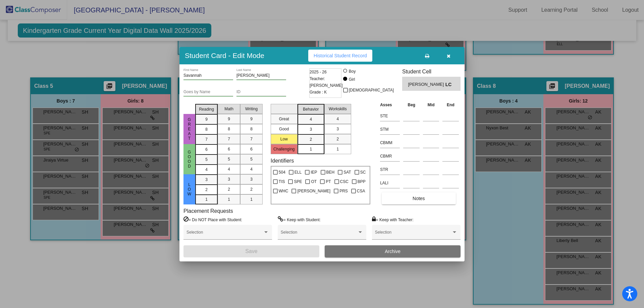 This screenshot has height=308, width=644. What do you see at coordinates (328, 182) in the screenshot?
I see `span: PT` at bounding box center [328, 182].